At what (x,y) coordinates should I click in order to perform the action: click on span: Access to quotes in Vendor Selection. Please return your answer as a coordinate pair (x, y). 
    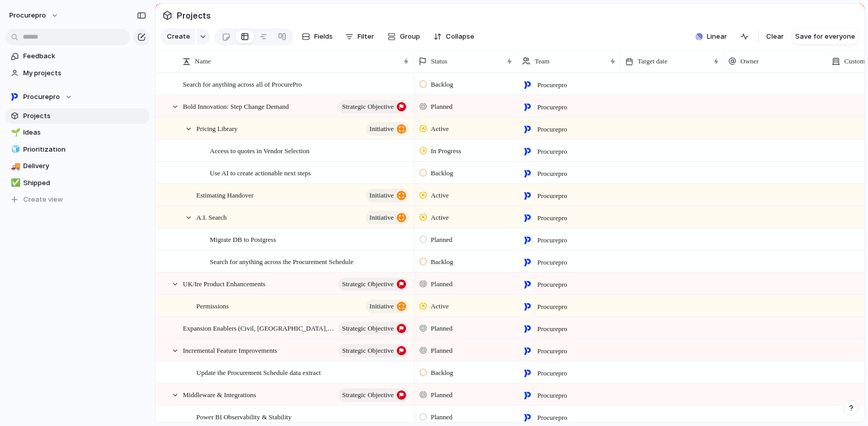
    Looking at the image, I should click on (259, 150).